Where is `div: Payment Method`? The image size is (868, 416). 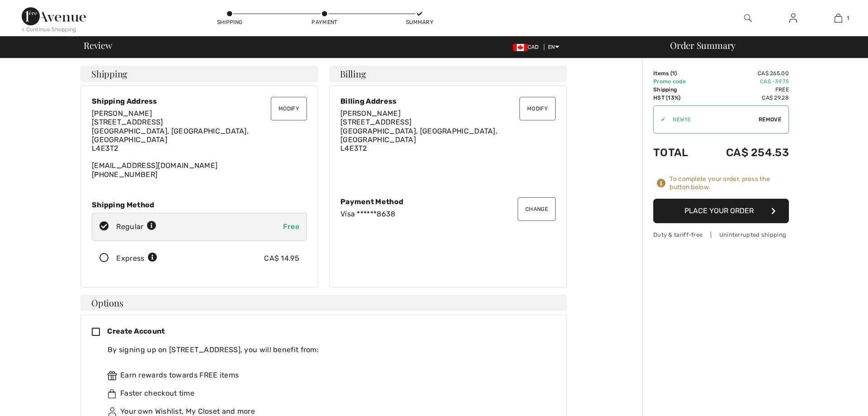 div: Payment Method is located at coordinates (448, 202).